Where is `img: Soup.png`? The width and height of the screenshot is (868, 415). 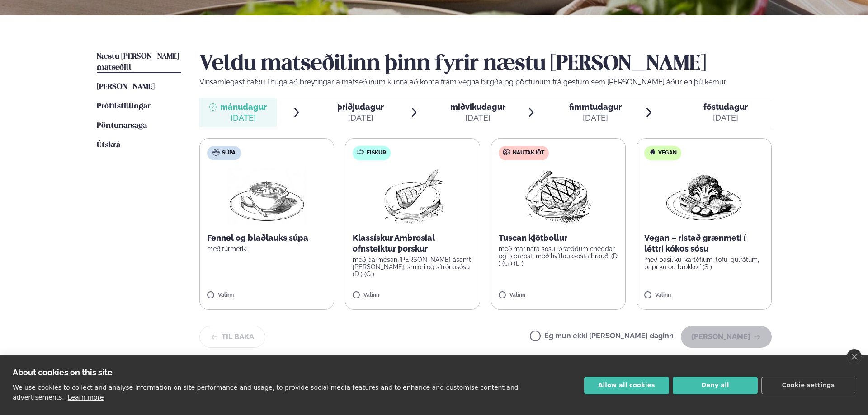
img: Soup.png is located at coordinates (267, 196).